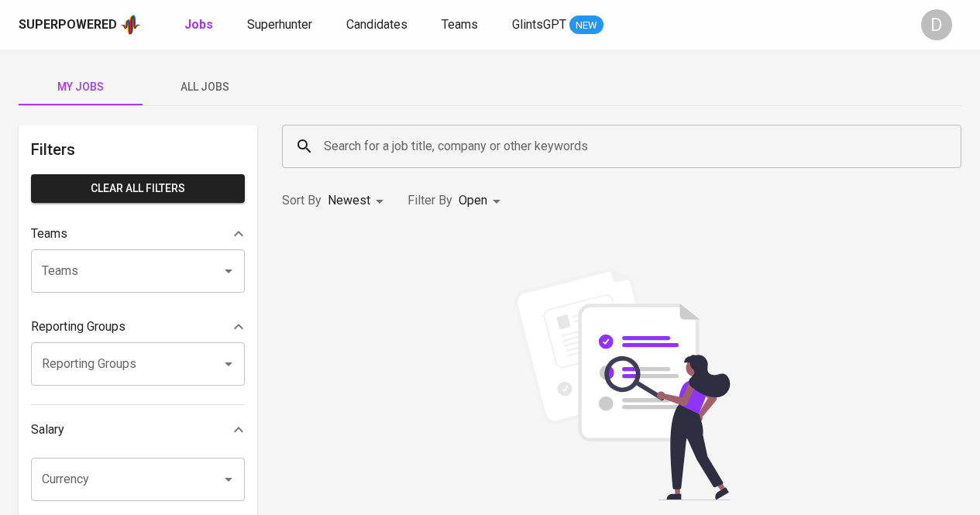 The width and height of the screenshot is (980, 515). I want to click on p: Reporting Groups, so click(78, 327).